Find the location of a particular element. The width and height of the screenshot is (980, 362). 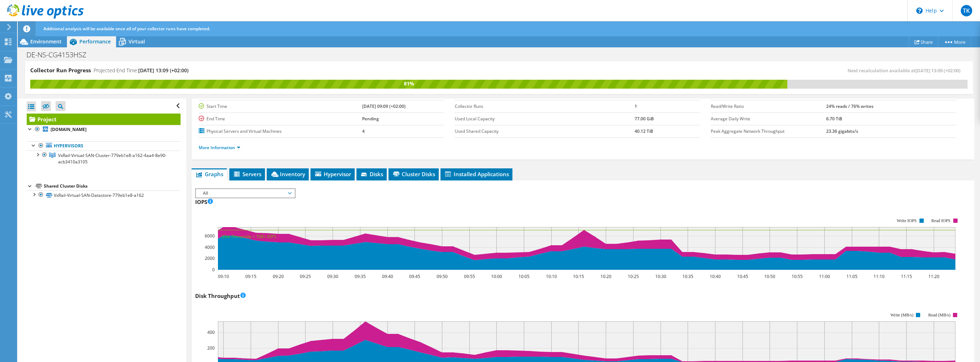

b: 1 is located at coordinates (636, 106).